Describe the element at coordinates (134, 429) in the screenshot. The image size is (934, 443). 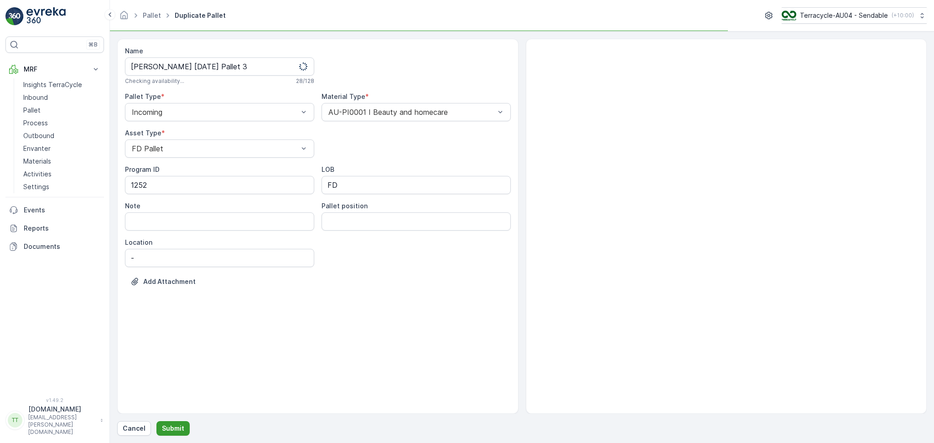
I see `p: Cancel` at that location.